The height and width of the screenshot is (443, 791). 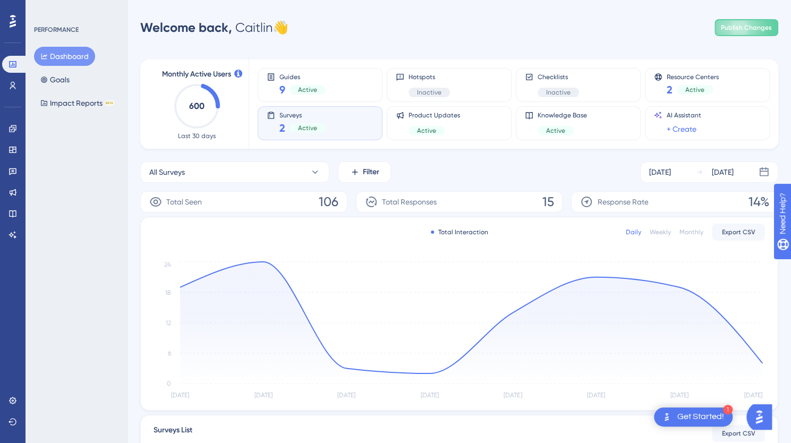 I want to click on span: Surveys List, so click(x=173, y=433).